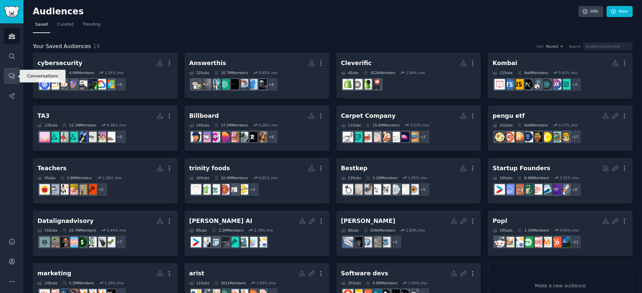 This screenshot has width=642, height=293. What do you see at coordinates (91, 137) in the screenshot?
I see `img: style` at bounding box center [91, 137].